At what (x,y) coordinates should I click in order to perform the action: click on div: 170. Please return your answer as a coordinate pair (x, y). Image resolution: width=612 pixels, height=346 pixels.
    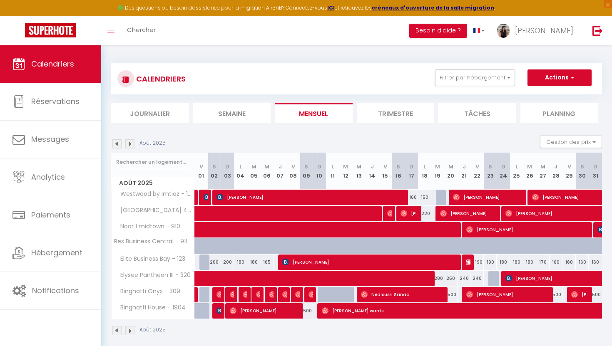
    Looking at the image, I should click on (543, 262).